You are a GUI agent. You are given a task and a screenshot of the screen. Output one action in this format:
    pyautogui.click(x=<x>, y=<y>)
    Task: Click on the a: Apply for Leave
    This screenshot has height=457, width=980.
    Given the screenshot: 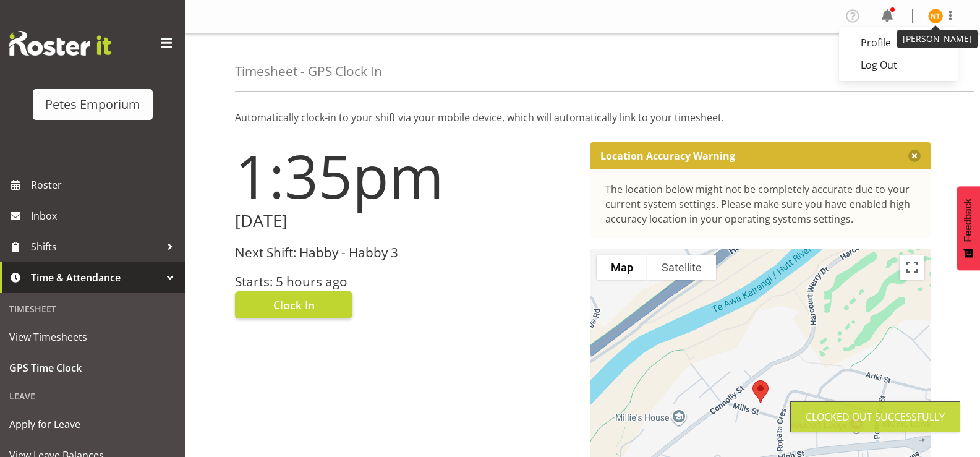 What is the action you would take?
    pyautogui.click(x=92, y=424)
    